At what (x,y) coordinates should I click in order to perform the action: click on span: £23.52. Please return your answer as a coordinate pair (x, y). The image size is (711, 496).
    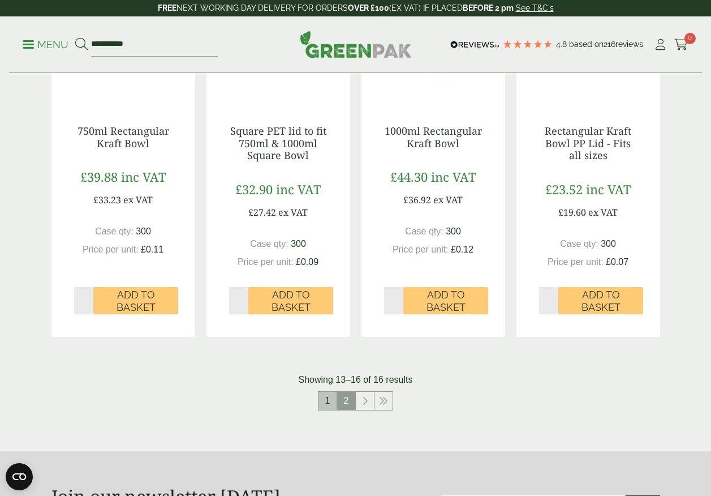
    Looking at the image, I should click on (564, 189).